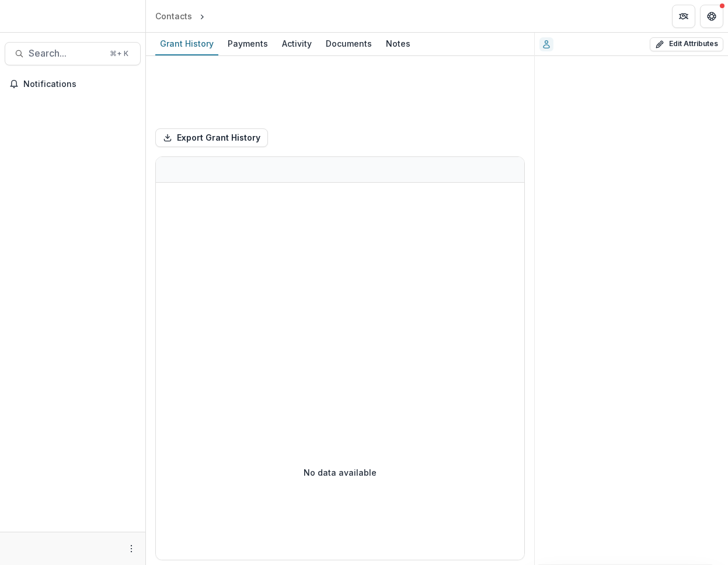 The image size is (728, 565). Describe the element at coordinates (339, 472) in the screenshot. I see `p: No data available` at that location.